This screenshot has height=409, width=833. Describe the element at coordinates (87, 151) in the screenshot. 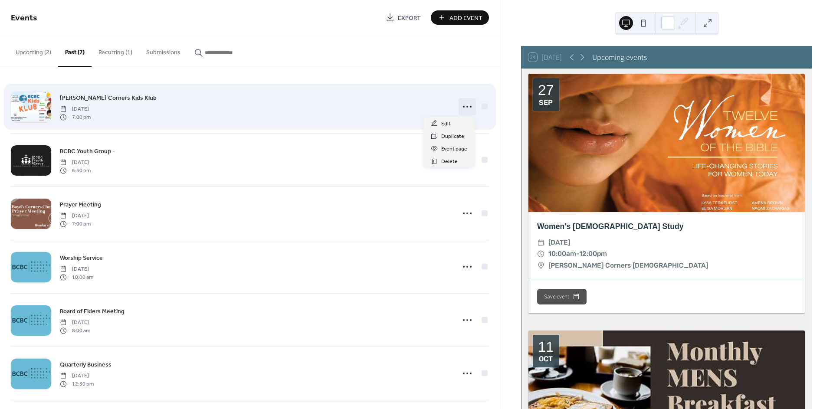

I see `a: BCBC Youth Group -` at that location.